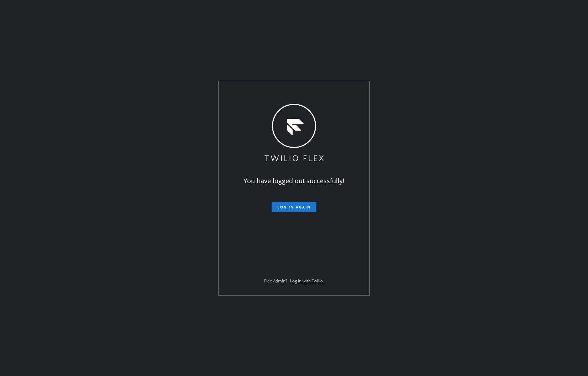 This screenshot has height=376, width=588. I want to click on span: Log in with Twilio., so click(307, 281).